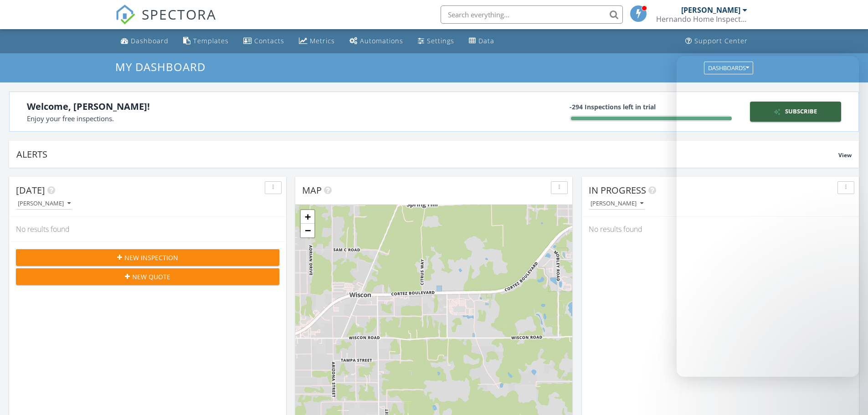  Describe the element at coordinates (148, 276) in the screenshot. I see `button: New Quote` at that location.